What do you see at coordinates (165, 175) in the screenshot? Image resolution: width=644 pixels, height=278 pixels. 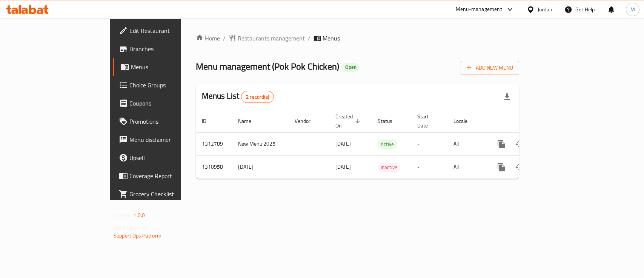 I see `a: Coverage Report` at bounding box center [165, 175].